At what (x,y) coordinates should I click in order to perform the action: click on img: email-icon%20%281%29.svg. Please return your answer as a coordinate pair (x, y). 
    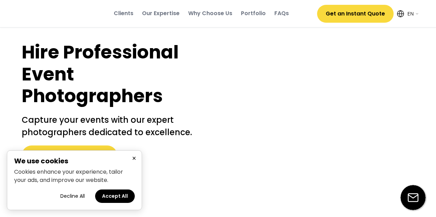
    Looking at the image, I should click on (413, 198).